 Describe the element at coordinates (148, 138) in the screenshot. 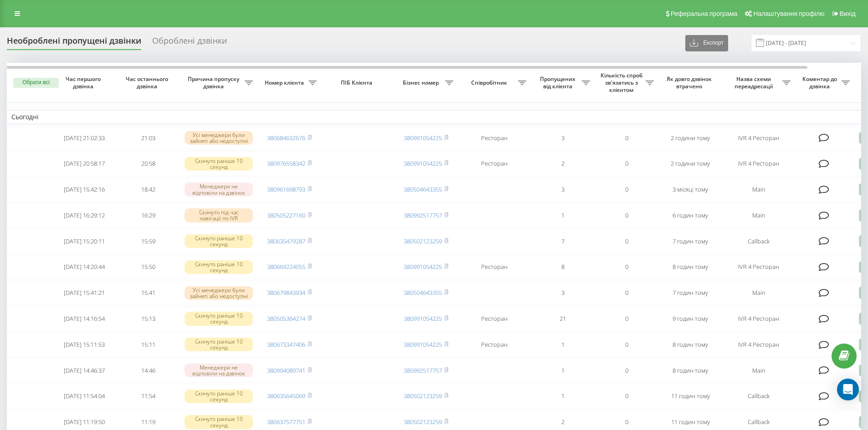

I see `td: 21:03` at that location.